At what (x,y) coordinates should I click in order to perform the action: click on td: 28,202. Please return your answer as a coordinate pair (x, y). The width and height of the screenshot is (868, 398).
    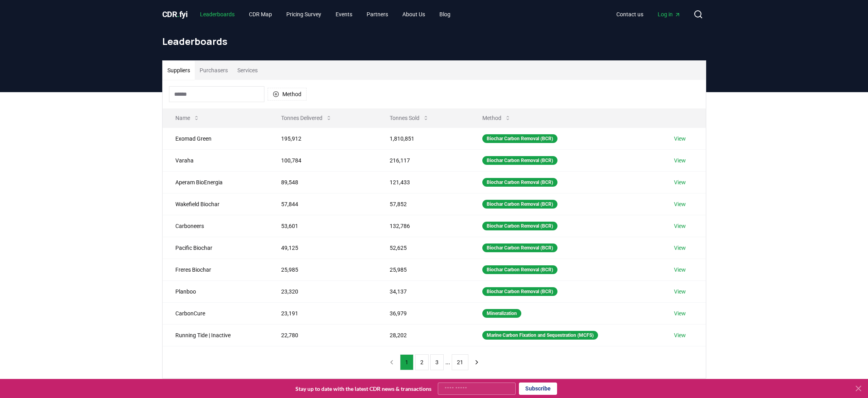
    Looking at the image, I should click on (423, 335).